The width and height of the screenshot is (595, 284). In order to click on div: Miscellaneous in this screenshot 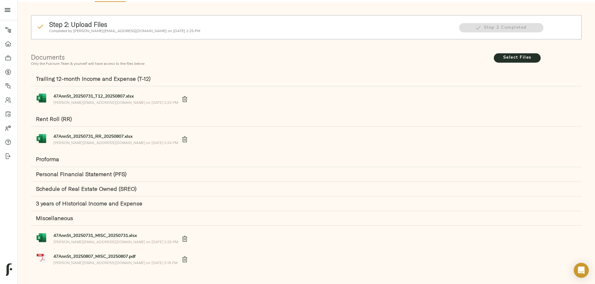, I will do `click(306, 218)`.